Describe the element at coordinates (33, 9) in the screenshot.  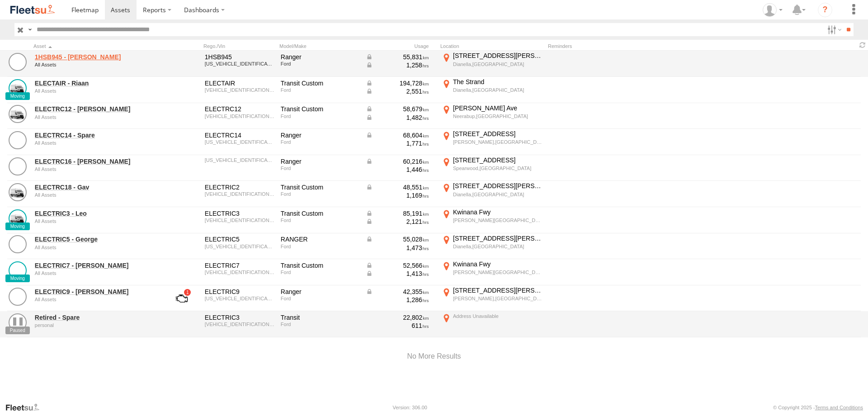
I see `img: fleetsu-logo-horizontal.svg` at that location.